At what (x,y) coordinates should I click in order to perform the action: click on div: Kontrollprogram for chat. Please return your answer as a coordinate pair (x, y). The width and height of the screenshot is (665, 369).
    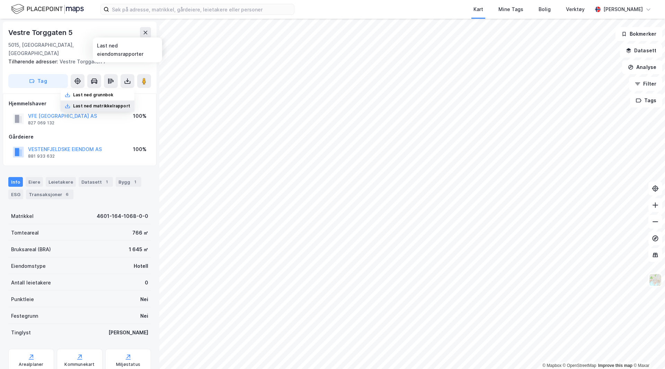
    Looking at the image, I should click on (648, 352).